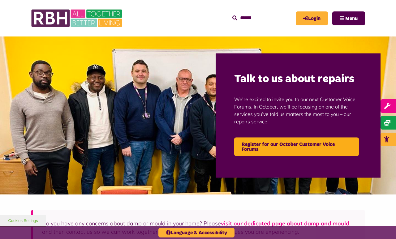  What do you see at coordinates (199, 228) in the screenshot?
I see `p: Do you have any concerns about damp or mould in your home? Please , and then contact us so we can...` at bounding box center [199, 228].